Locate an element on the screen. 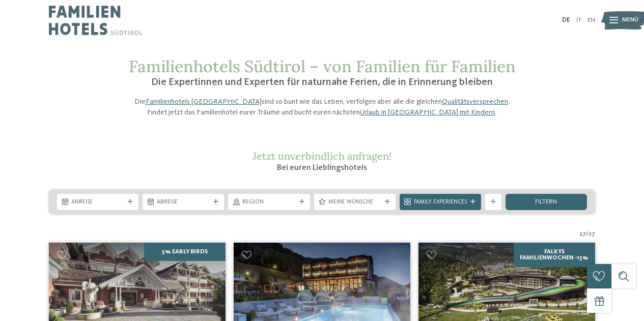 The height and width of the screenshot is (321, 644). a: IT is located at coordinates (579, 20).